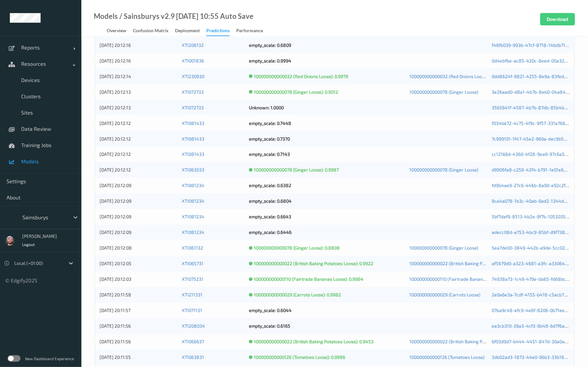 This screenshot has width=588, height=367. Describe the element at coordinates (557, 19) in the screenshot. I see `button: Download` at that location.